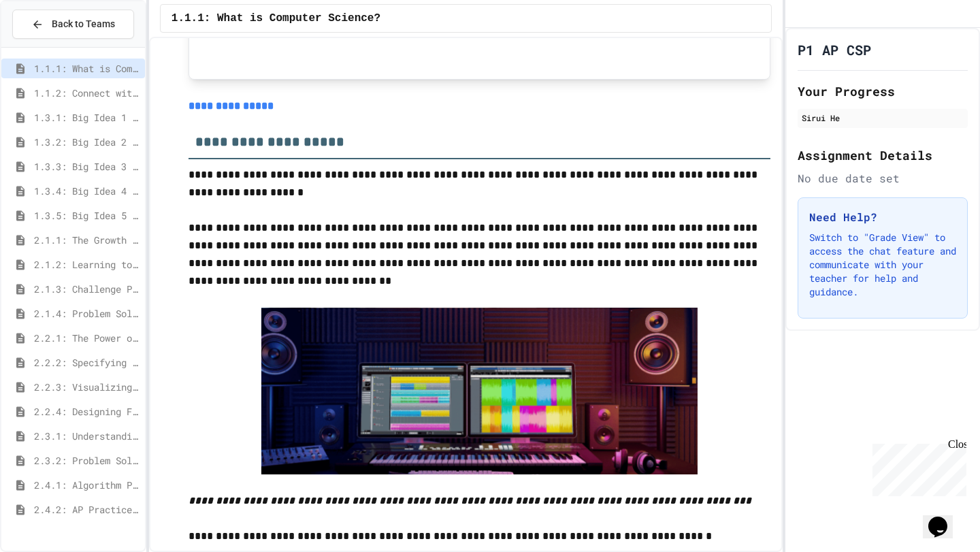  What do you see at coordinates (86, 142) in the screenshot?
I see `span: 1.3.2: Big Idea 2 - Data` at bounding box center [86, 142].